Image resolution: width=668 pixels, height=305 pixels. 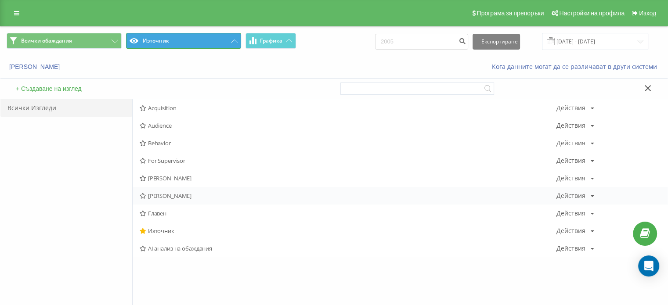 I want to click on button: Всички обаждания, so click(x=64, y=41).